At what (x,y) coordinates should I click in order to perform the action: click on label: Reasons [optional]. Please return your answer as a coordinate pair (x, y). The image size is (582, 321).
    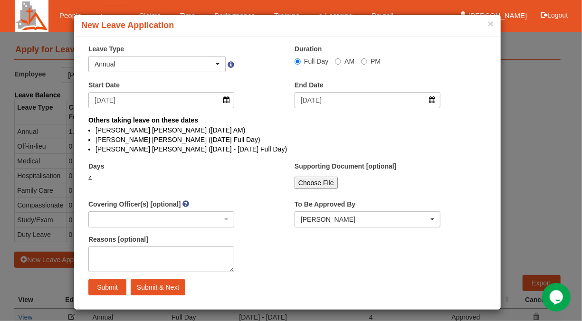
    Looking at the image, I should click on (118, 240).